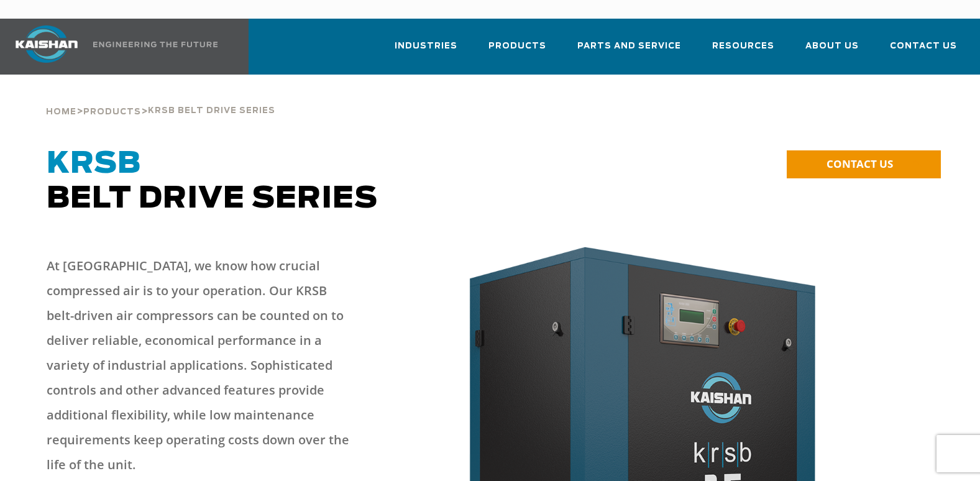 Image resolution: width=980 pixels, height=481 pixels. What do you see at coordinates (864, 164) in the screenshot?
I see `a: CONTACT US` at bounding box center [864, 164].